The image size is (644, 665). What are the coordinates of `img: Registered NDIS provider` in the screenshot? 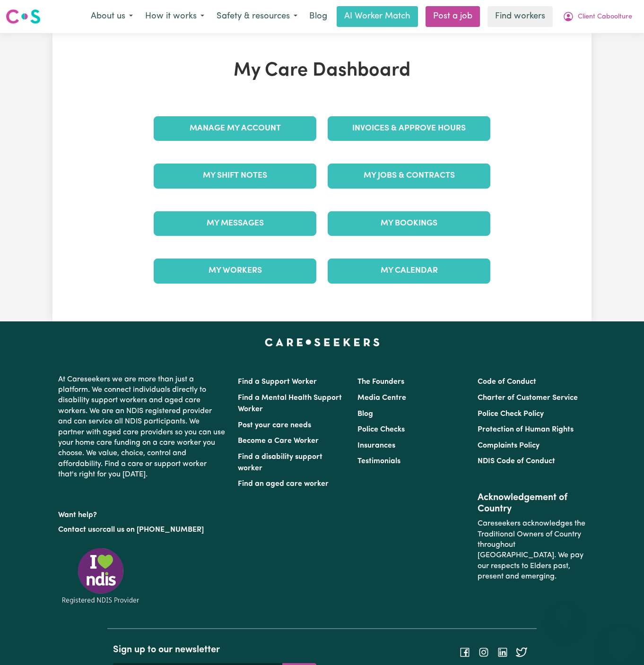 It's located at (100, 575).